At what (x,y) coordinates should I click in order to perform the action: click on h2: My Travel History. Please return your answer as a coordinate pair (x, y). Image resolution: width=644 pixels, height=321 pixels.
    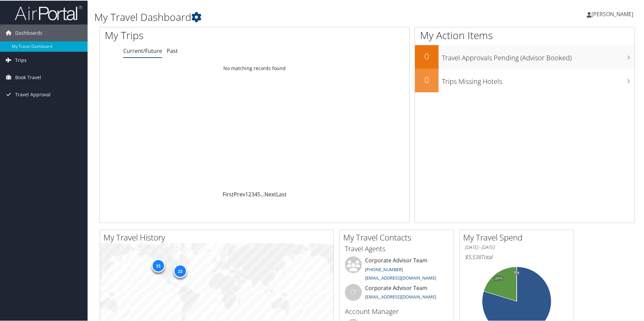
    Looking at the image, I should click on (218, 237).